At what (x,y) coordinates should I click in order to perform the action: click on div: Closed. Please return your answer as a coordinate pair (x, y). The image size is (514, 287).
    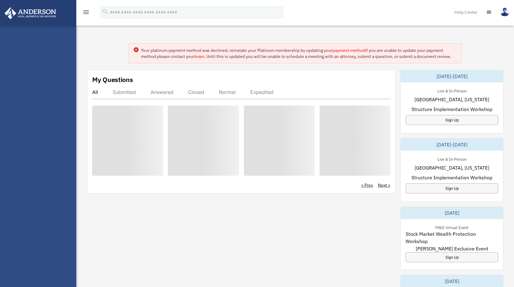
    Looking at the image, I should click on (196, 92).